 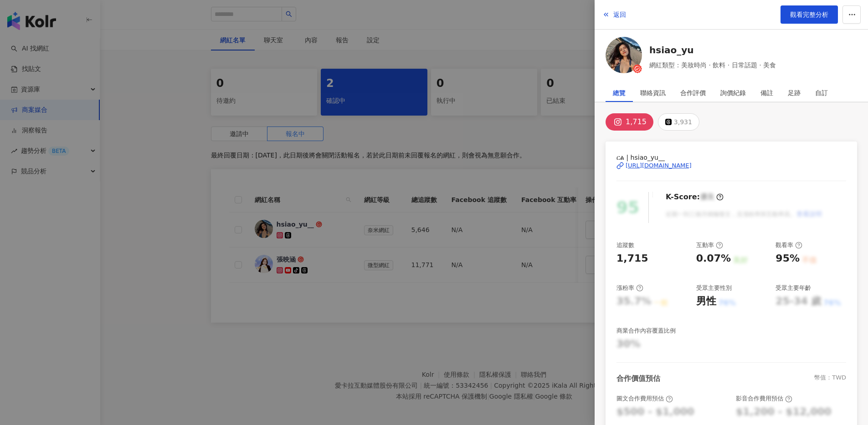 I want to click on div: 互動率, so click(x=709, y=246).